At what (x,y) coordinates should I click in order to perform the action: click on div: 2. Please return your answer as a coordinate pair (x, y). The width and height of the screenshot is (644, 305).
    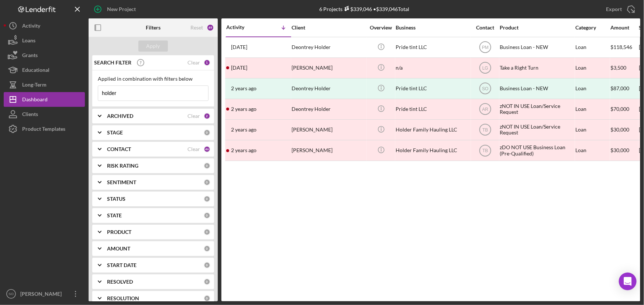
    Looking at the image, I should click on (207, 116).